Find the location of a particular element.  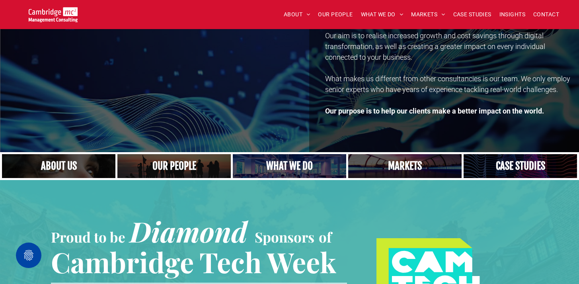

img: Go to Homepage is located at coordinates (53, 15).